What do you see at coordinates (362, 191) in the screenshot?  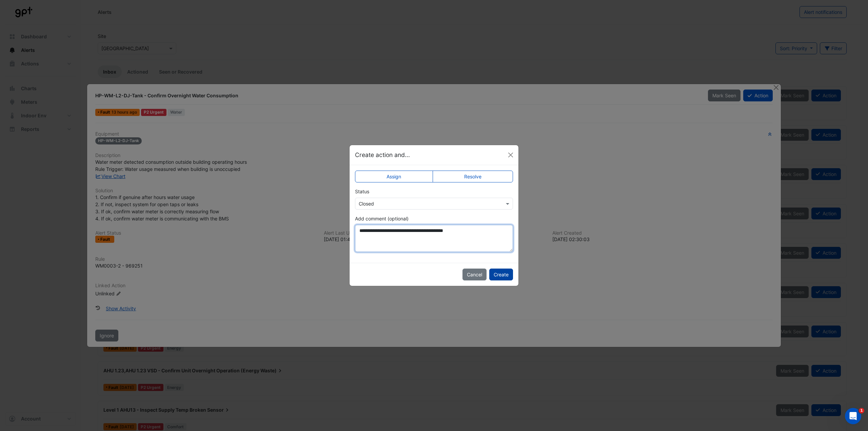 I see `label: Status` at bounding box center [362, 191].